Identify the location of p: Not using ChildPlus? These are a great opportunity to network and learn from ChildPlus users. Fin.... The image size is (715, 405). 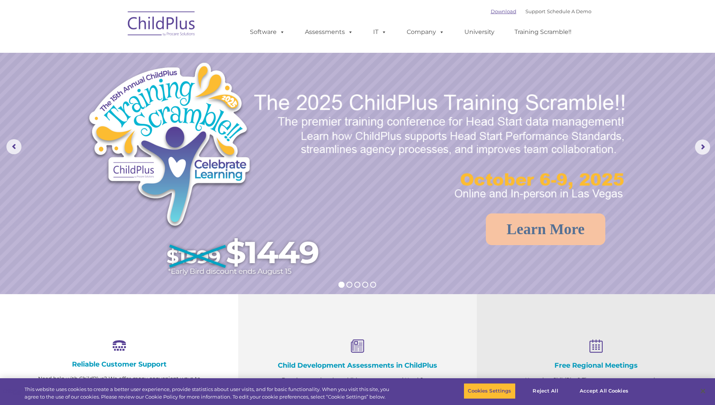
(596, 389).